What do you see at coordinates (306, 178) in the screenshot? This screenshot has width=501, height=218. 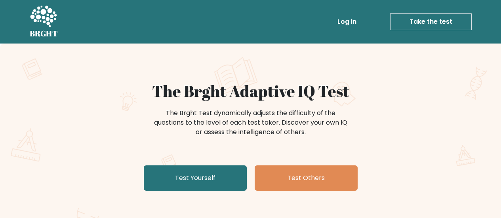 I see `a: Test Others` at bounding box center [306, 178].